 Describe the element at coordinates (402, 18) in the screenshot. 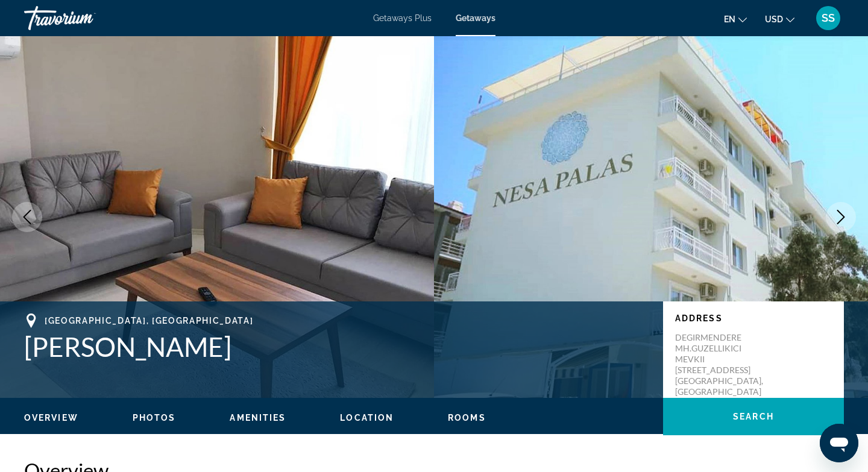

I see `span: Getaways Plus` at that location.